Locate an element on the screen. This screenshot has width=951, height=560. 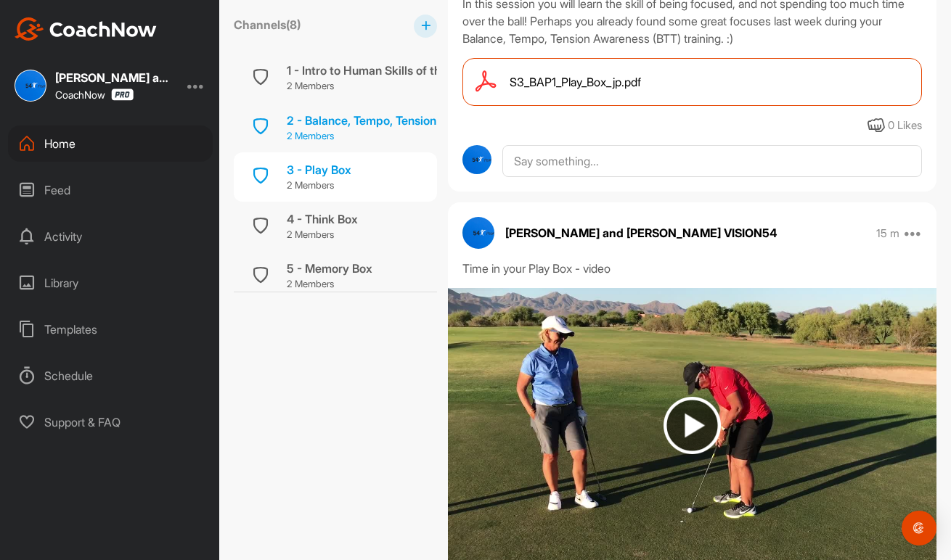
div: 1 - Intro to Human Skills of the Game is located at coordinates (384, 70).